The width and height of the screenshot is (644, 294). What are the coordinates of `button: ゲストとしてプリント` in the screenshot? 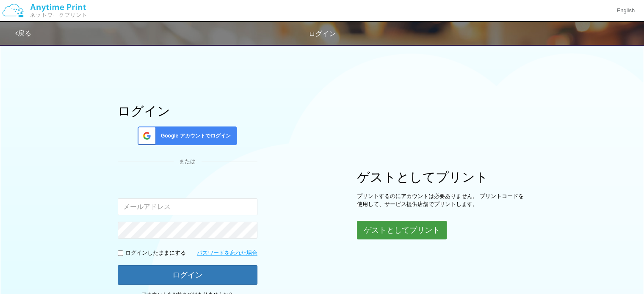 It's located at (402, 231).